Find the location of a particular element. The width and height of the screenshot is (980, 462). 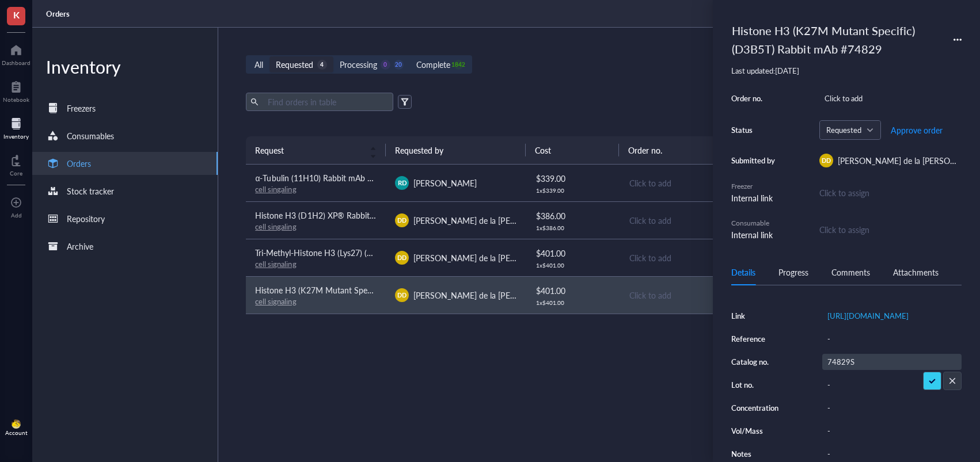

a: Dashboard is located at coordinates (17, 53).